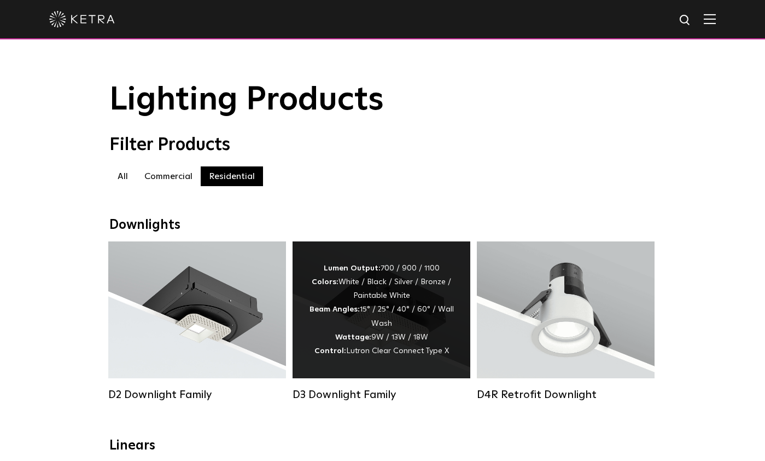 This screenshot has height=461, width=765. Describe the element at coordinates (381, 321) in the screenshot. I see `a: D3 Downlight Family Lumen Output:700 / 900 / 1100Colors:White / Black / Silver / Bronze / Paintab...` at that location.